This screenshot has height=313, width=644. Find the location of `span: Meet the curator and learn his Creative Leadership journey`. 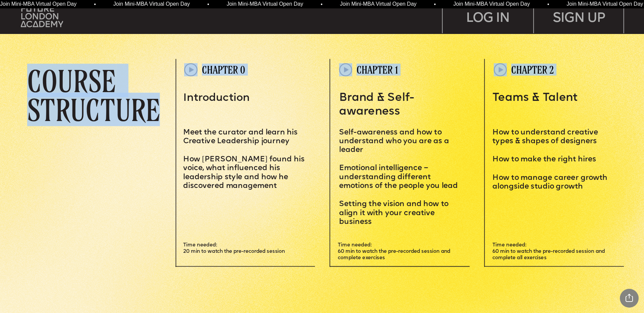

span: Meet the curator and learn his Creative Leadership journey is located at coordinates (241, 137).